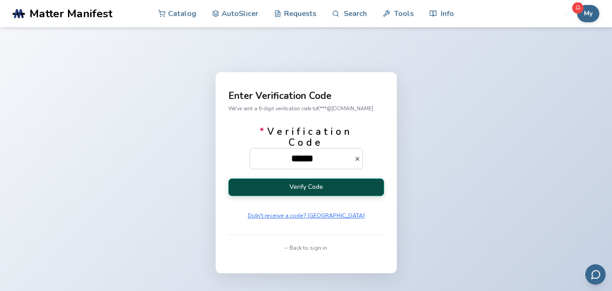 The width and height of the screenshot is (612, 291). I want to click on span: Matter Manifest, so click(71, 14).